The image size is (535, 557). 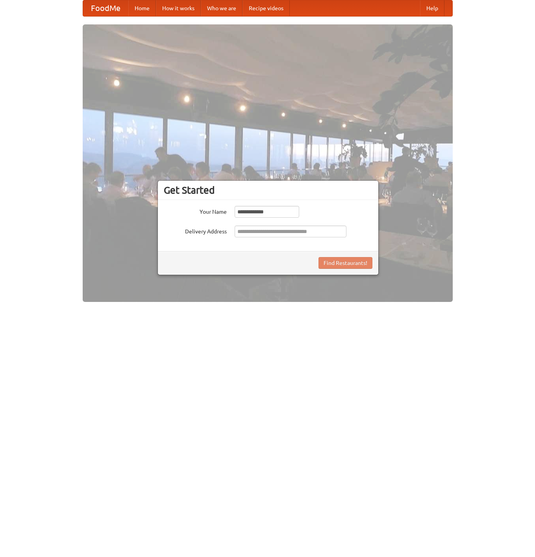 What do you see at coordinates (142, 8) in the screenshot?
I see `a: Home` at bounding box center [142, 8].